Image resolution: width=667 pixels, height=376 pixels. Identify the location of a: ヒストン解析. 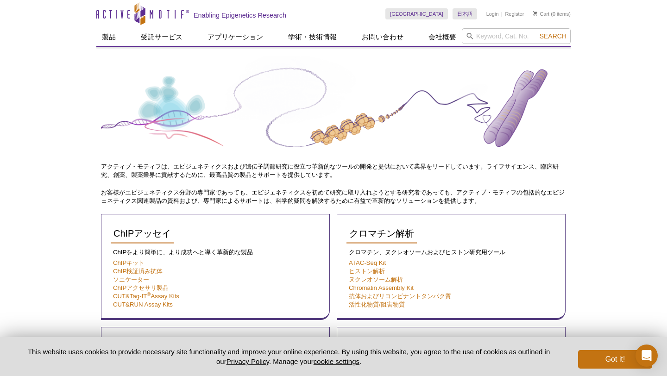
(367, 271).